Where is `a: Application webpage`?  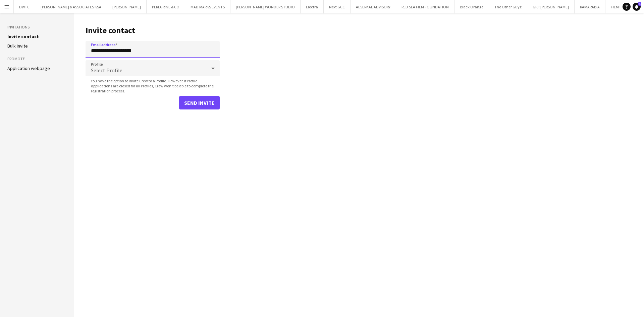 a: Application webpage is located at coordinates (29, 69).